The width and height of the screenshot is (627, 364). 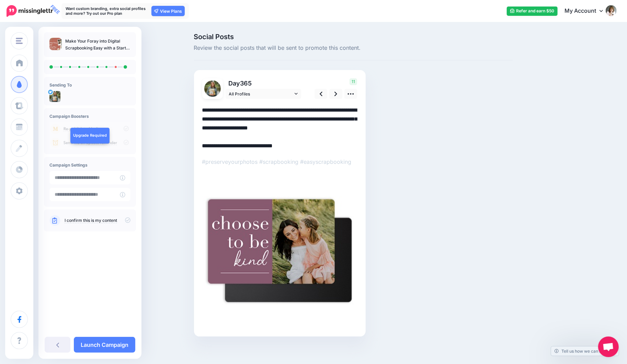 What do you see at coordinates (90, 116) in the screenshot?
I see `h4: Campaign Boosters` at bounding box center [90, 116].